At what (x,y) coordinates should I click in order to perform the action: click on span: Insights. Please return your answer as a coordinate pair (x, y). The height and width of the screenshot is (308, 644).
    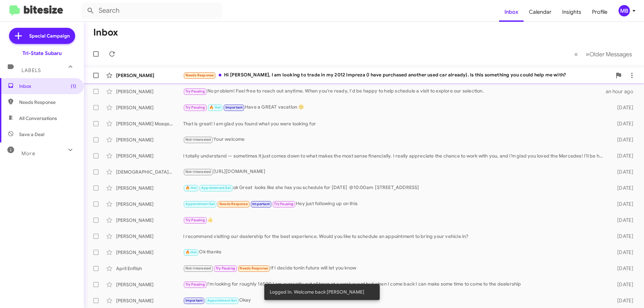
    Looking at the image, I should click on (571, 12).